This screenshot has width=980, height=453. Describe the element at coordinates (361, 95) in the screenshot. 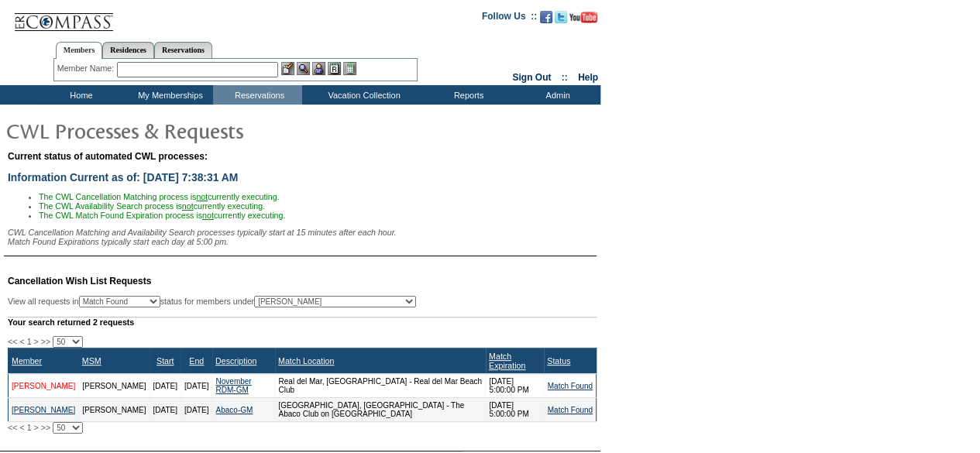

I see `td: Vacation Collection` at that location.